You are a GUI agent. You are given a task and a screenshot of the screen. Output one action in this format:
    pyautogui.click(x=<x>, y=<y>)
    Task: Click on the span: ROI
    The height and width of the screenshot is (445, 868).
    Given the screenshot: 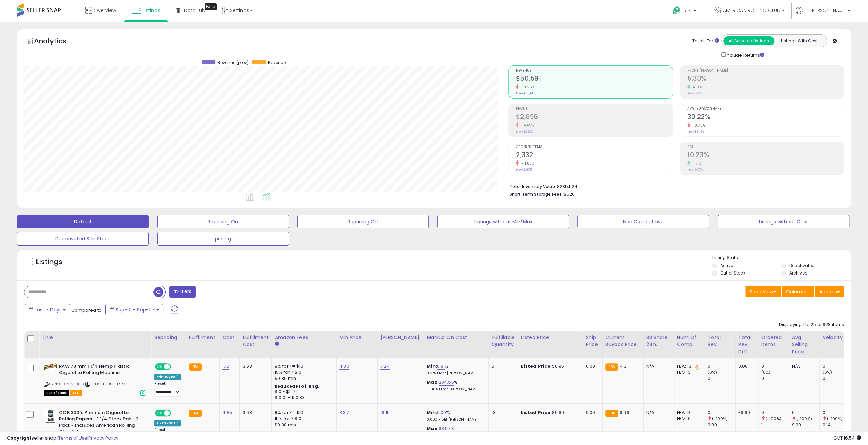 What is the action you would take?
    pyautogui.click(x=765, y=147)
    